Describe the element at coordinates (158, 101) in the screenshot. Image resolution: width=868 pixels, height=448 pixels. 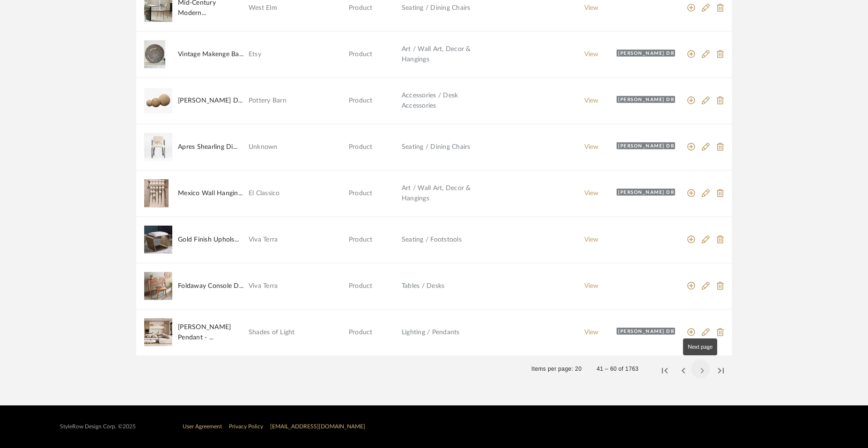
I see `img: e4f2b7fc-3e66-4408-9e82-07d27a08e7fd_80x80.jpg` at that location.